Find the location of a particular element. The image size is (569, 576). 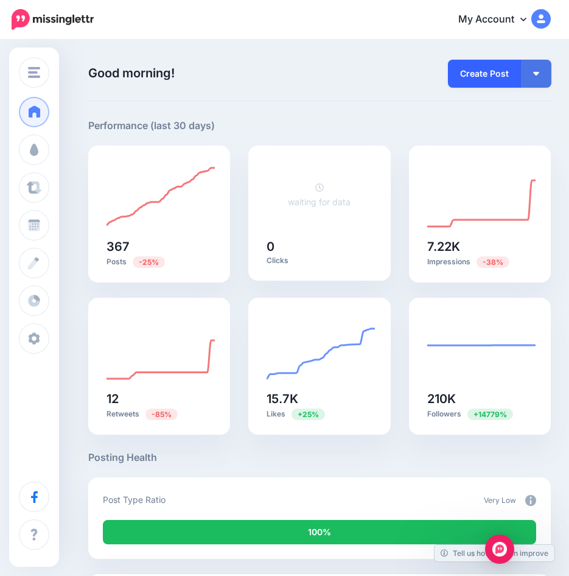

a: My Account is located at coordinates (498, 19).